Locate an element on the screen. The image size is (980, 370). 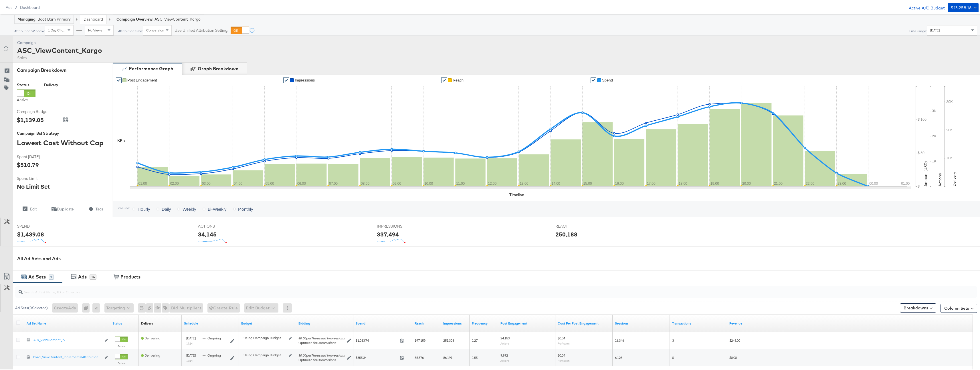
label: Use Unified Attribution Setting: is located at coordinates (201, 30).